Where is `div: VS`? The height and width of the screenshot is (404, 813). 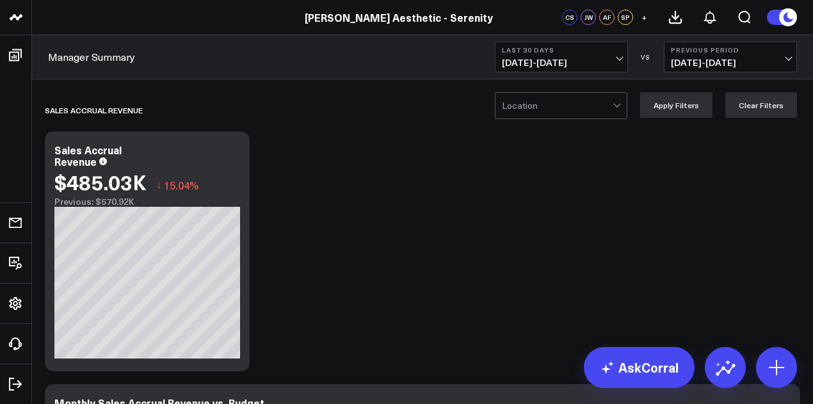
div: VS is located at coordinates (646, 57).